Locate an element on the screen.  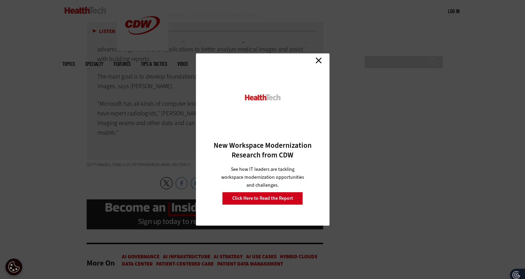
button: Open Preferences is located at coordinates (14, 267).